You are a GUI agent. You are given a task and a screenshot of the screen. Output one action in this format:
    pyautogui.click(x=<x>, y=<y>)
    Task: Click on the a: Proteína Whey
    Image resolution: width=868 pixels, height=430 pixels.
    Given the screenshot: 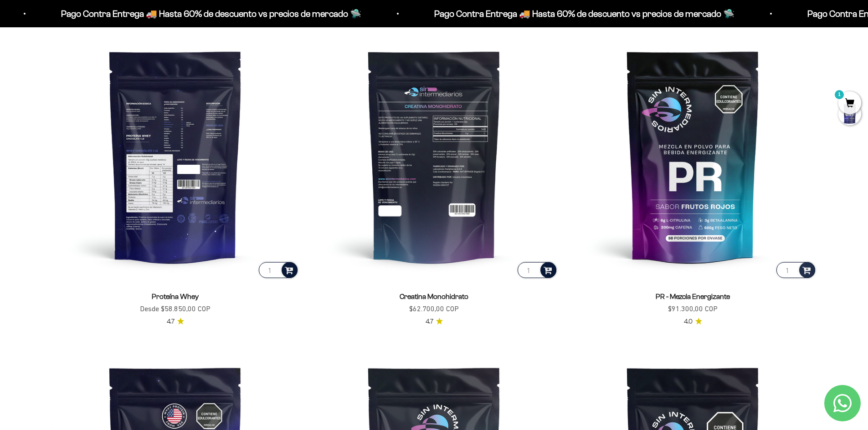 What is the action you would take?
    pyautogui.click(x=175, y=296)
    